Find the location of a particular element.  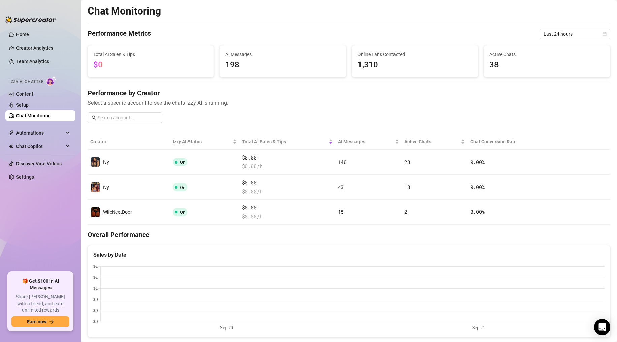

span: Chat Copilot is located at coordinates (40, 146).